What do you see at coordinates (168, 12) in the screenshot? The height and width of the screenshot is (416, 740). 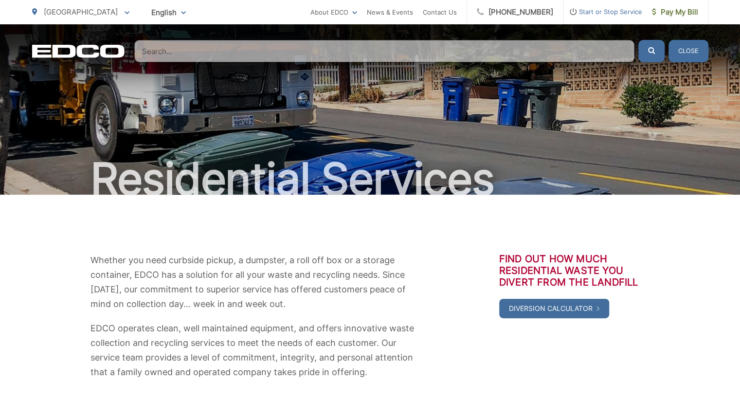 I see `span: English` at bounding box center [168, 12].